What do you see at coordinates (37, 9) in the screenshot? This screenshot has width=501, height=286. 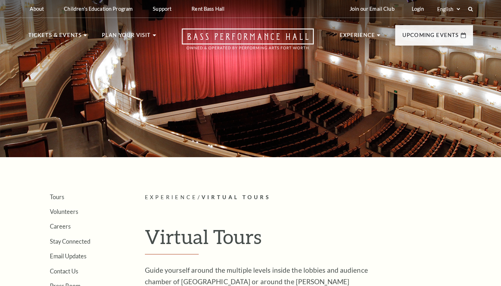 I see `p: About` at bounding box center [37, 9].